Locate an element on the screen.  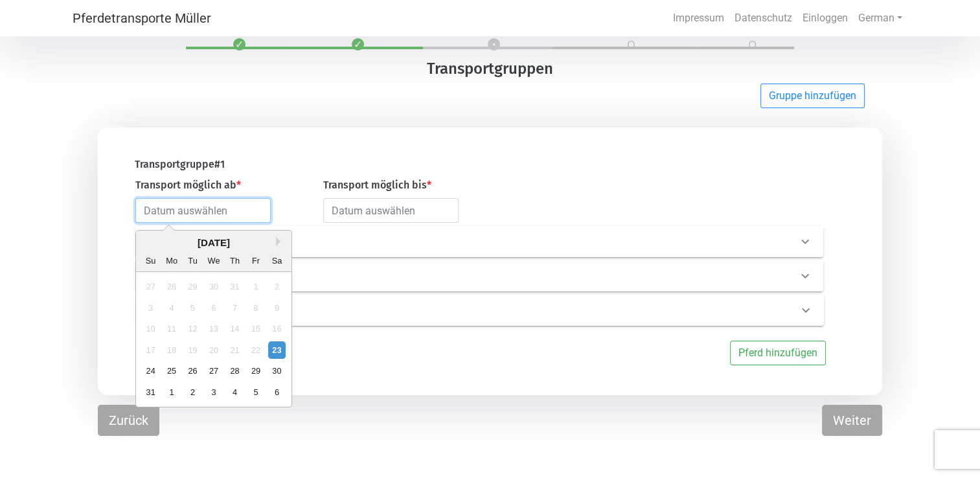
div: Choose Friday, September 5th, 2025 is located at coordinates (255, 392).